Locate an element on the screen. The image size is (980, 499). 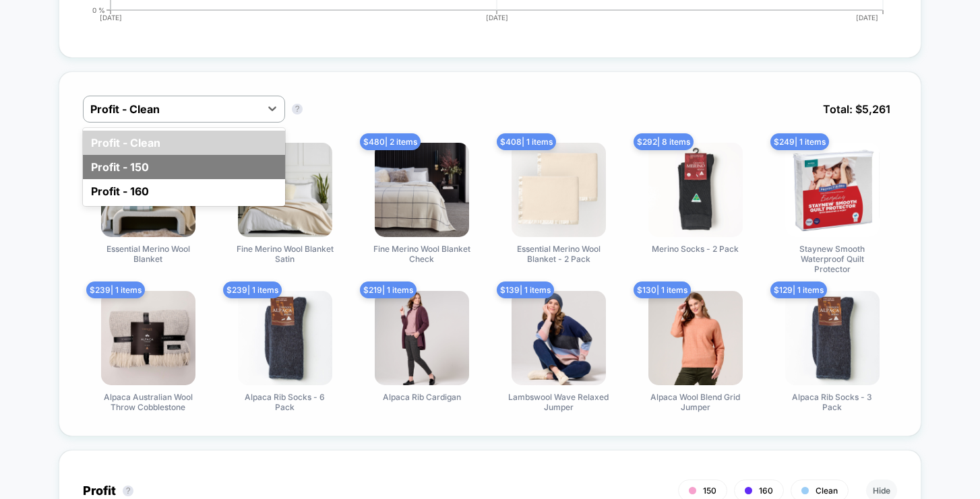
span: Alpaca Australian Wool Throw Cobblestone is located at coordinates (148, 402).